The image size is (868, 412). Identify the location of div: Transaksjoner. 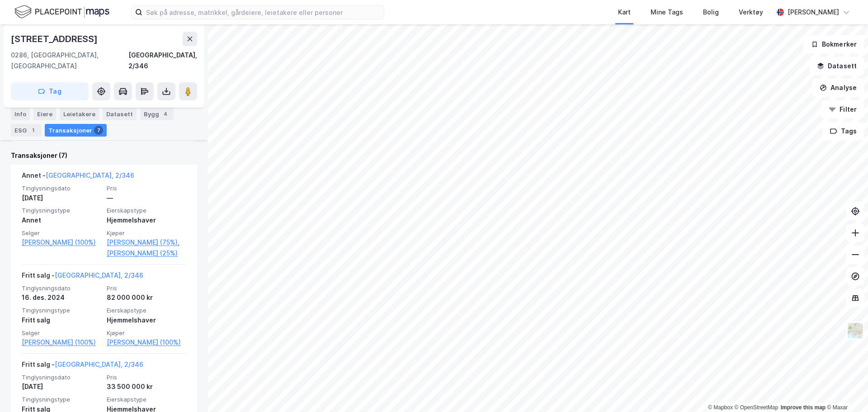
(76, 130).